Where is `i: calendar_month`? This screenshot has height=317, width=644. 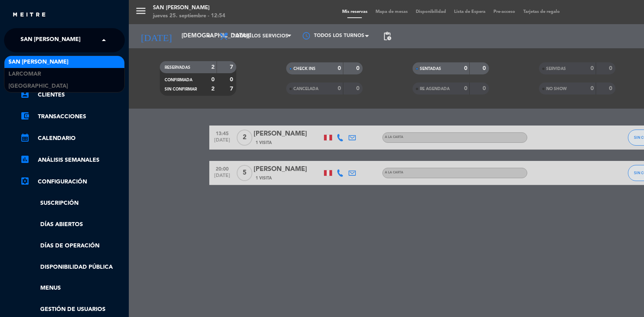
i: calendar_month is located at coordinates (25, 138).